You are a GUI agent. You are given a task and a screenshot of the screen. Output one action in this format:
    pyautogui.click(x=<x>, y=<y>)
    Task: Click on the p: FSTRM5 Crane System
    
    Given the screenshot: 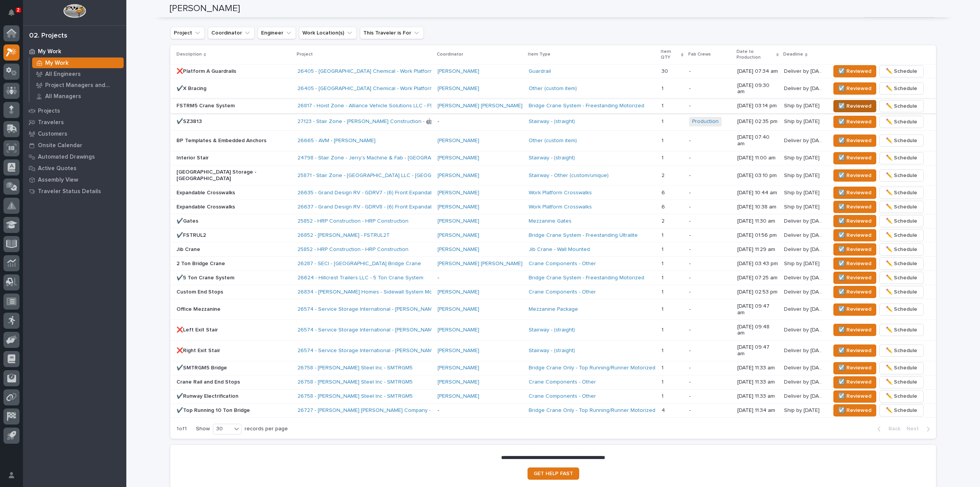 What is the action you would take?
    pyautogui.click(x=234, y=106)
    